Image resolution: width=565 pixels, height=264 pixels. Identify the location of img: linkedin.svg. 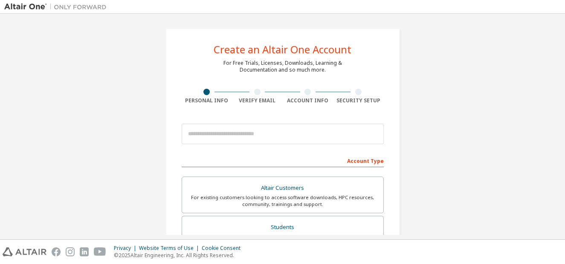
(84, 252).